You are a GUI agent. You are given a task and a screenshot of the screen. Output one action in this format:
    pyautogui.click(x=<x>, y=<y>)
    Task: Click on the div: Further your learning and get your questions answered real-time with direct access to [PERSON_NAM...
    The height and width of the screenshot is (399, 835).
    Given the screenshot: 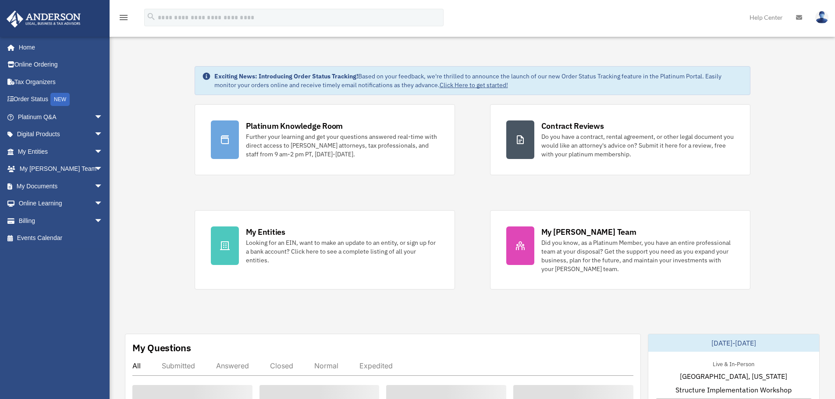 What is the action you would take?
    pyautogui.click(x=342, y=145)
    